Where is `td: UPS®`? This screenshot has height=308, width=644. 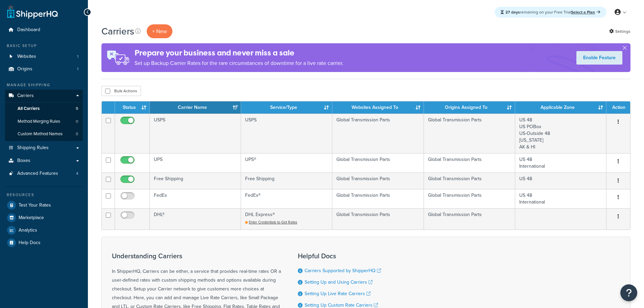
td: UPS® is located at coordinates (287, 162).